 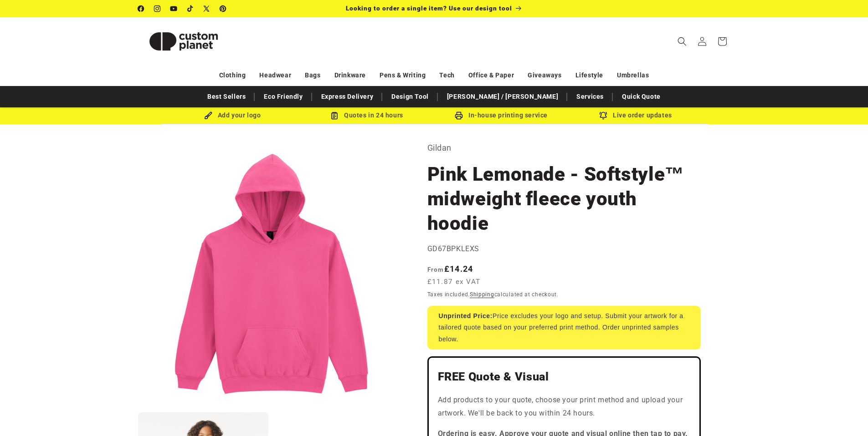 I want to click on a: Custom Planet, so click(x=183, y=41).